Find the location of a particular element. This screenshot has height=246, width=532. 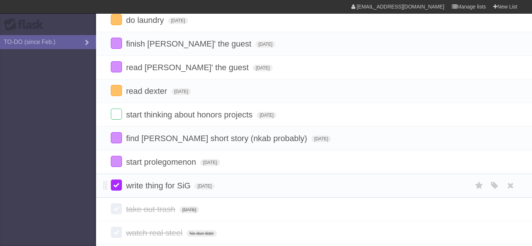

span: watch real steel is located at coordinates (155, 233).